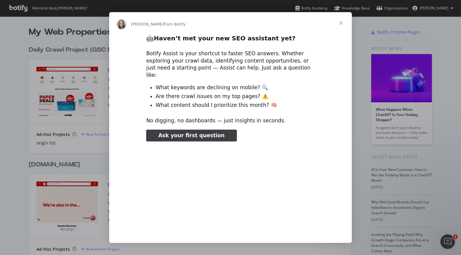  Describe the element at coordinates (230, 64) in the screenshot. I see `div: Botify Assist is your shortcut to faster SEO answers. Whether exploring your crawl data, identify...` at that location.